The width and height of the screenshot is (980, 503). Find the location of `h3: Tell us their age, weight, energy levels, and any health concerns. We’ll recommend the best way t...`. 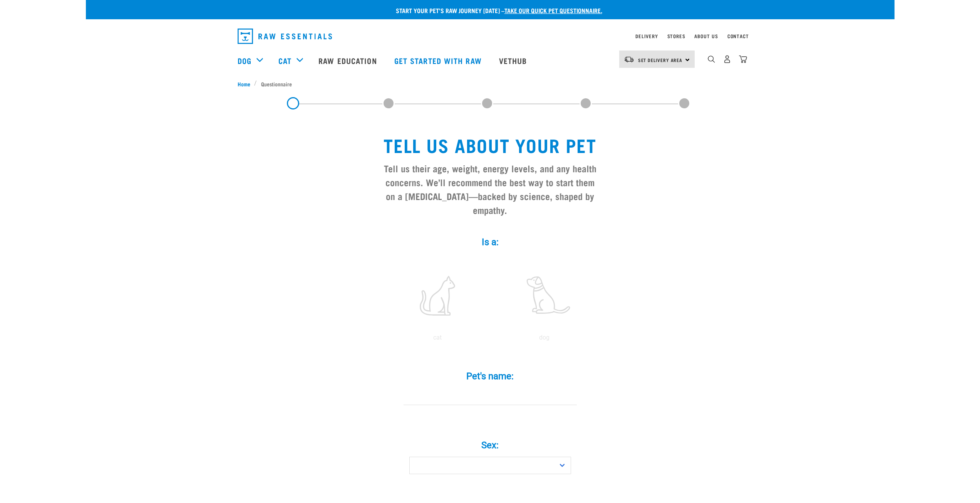

h3: Tell us their age, weight, energy levels, and any health concerns. We’ll recommend the best way t... is located at coordinates (490, 189).